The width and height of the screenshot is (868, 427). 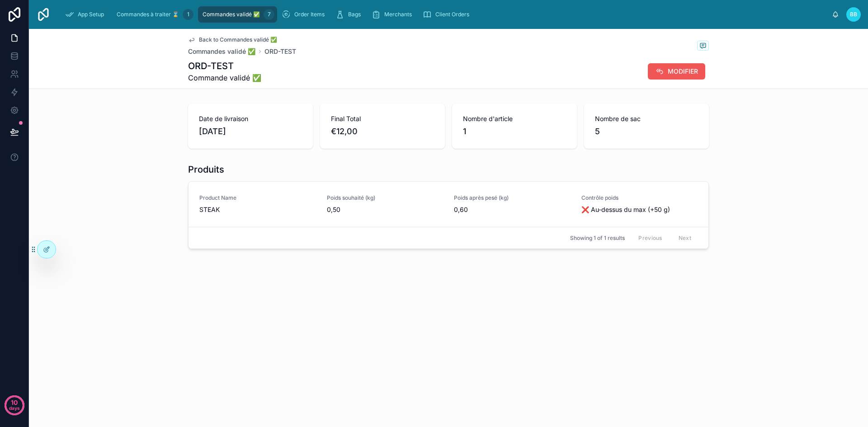 What do you see at coordinates (269, 14) in the screenshot?
I see `div: 7` at bounding box center [269, 14].